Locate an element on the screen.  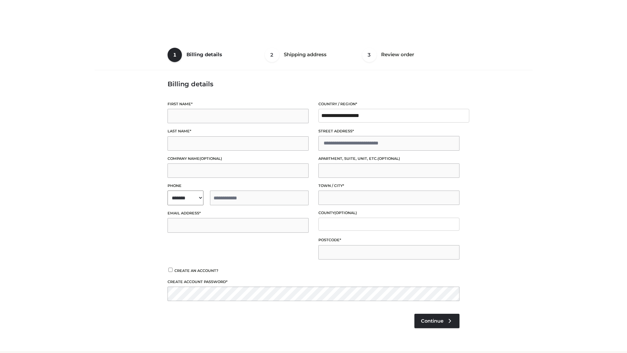
label: Phone is located at coordinates (238, 186).